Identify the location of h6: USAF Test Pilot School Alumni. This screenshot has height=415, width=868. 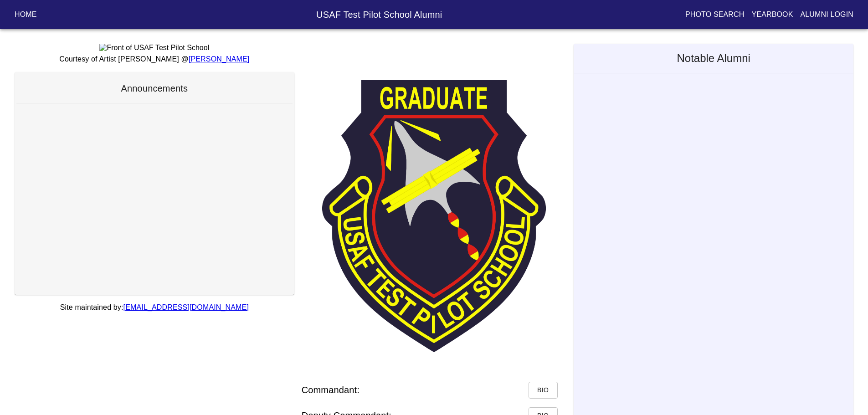
(379, 15).